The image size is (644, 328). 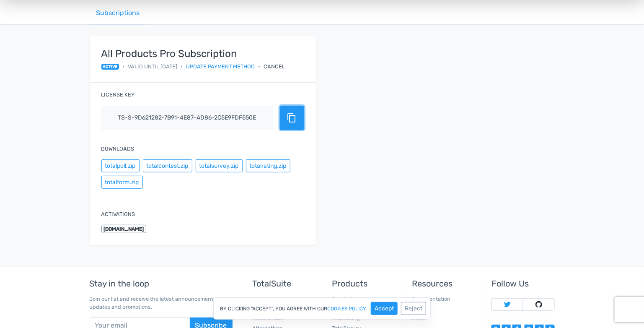 I want to click on a: TotalPoll, so click(x=342, y=299).